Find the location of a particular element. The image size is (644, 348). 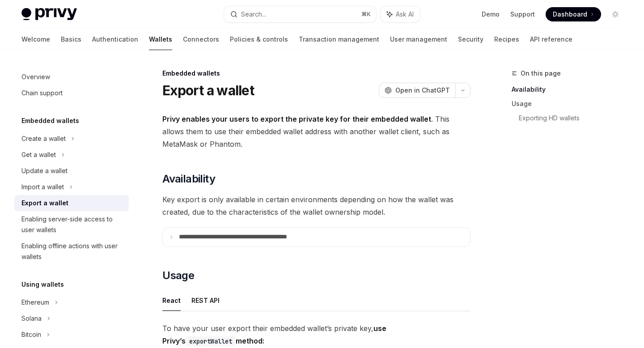

div: Import a wallet is located at coordinates (43, 187).